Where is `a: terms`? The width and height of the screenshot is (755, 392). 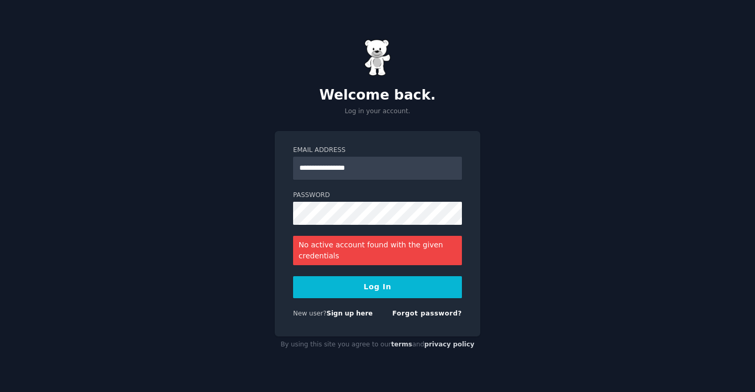 a: terms is located at coordinates (401, 344).